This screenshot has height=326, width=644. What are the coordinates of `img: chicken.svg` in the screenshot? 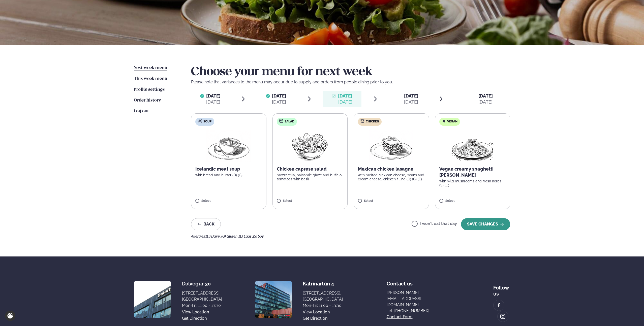 It's located at (362, 121).